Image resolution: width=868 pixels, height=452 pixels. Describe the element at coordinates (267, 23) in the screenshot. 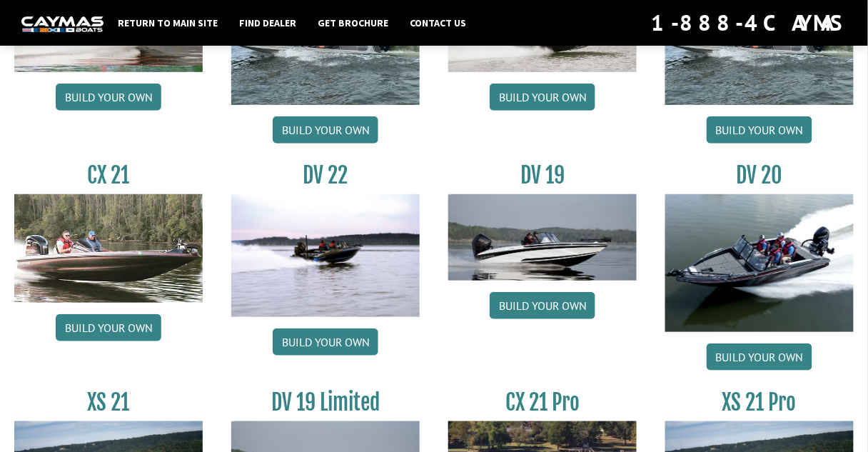

I see `a: Find Dealer` at that location.